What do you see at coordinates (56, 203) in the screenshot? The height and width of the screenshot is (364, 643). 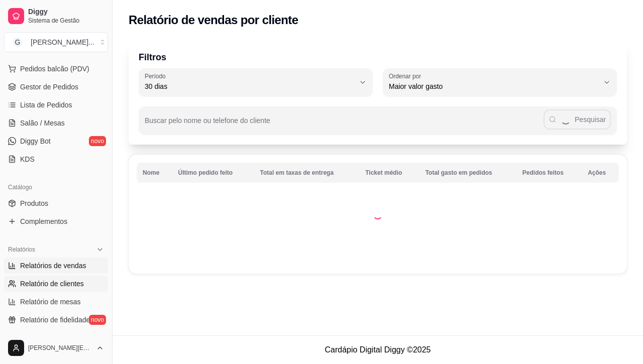 I see `a: Produtos` at bounding box center [56, 203].